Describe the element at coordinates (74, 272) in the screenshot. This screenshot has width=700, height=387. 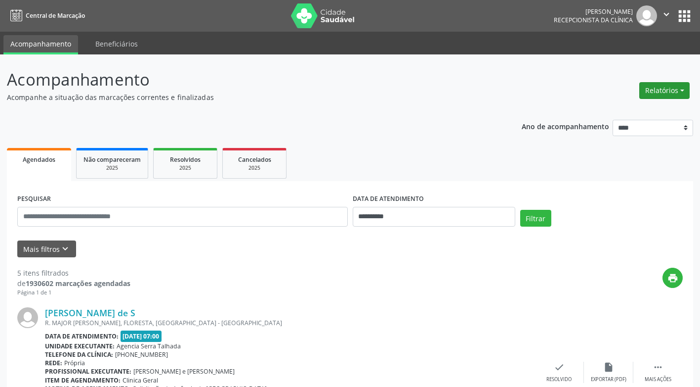
I see `div: 5 itens filtrados` at that location.